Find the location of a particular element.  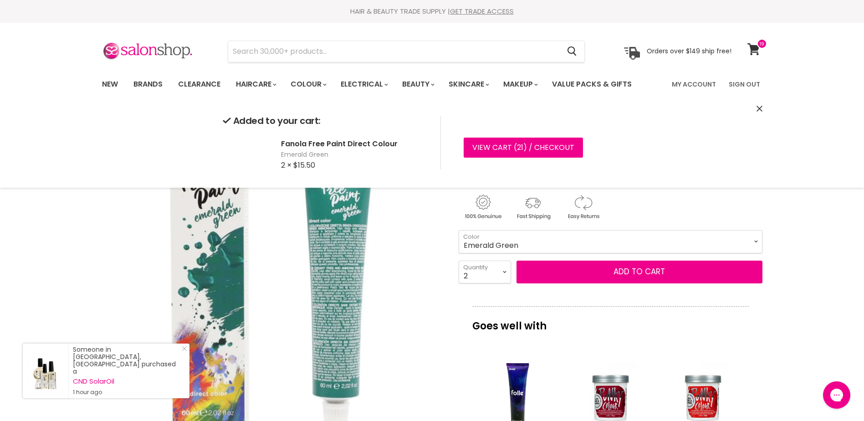

button: Open gorgias live chat is located at coordinates (18, 17).